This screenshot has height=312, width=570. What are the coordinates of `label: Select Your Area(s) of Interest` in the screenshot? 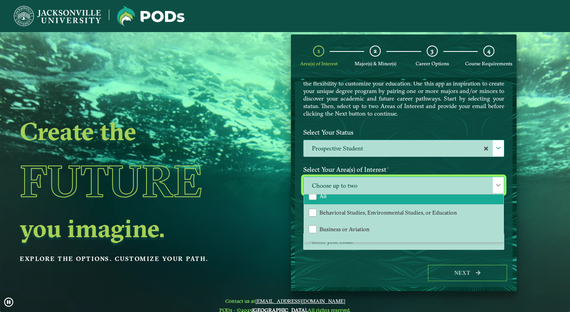 It's located at (404, 169).